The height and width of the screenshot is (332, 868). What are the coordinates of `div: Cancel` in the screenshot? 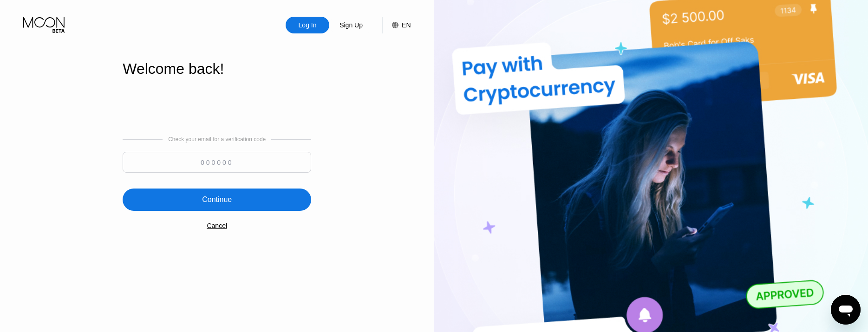 It's located at (217, 225).